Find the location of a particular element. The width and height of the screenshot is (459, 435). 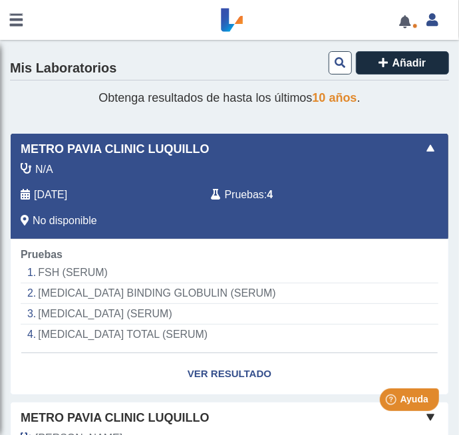

b: 4 is located at coordinates (270, 194).